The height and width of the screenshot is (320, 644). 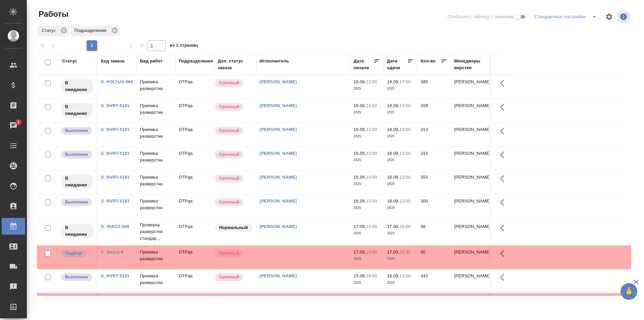 I want to click on div: Исполнитель, so click(x=274, y=61).